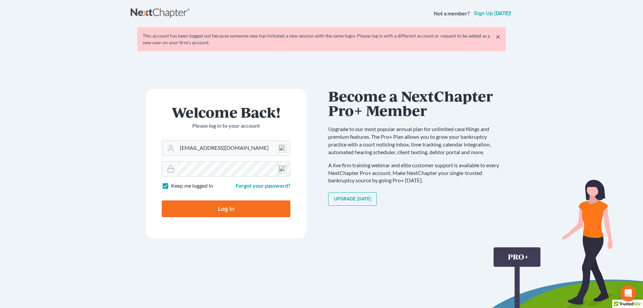 The width and height of the screenshot is (643, 308). Describe the element at coordinates (192, 186) in the screenshot. I see `label: Keep me logged in` at that location.